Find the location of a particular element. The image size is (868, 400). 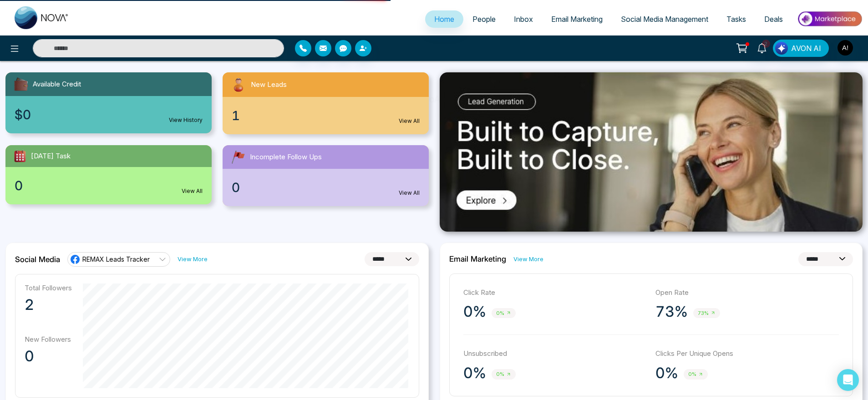

img: availableCredit.svg is located at coordinates (21, 85).